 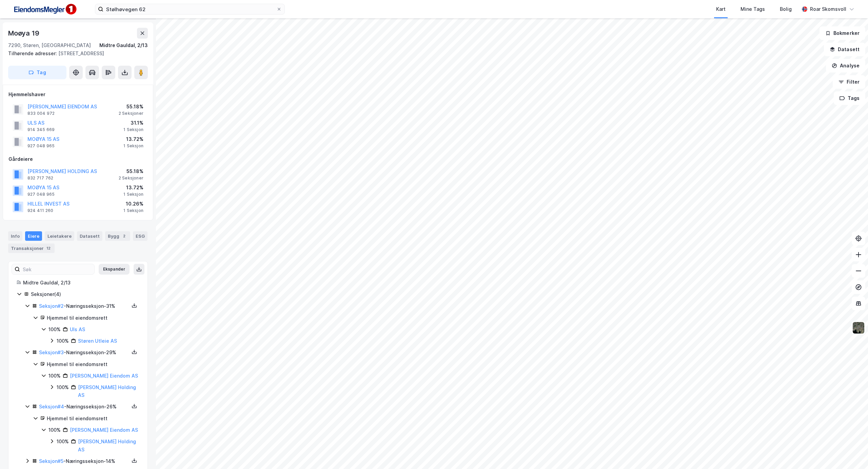 I want to click on a: Seksjon#2, so click(x=51, y=306).